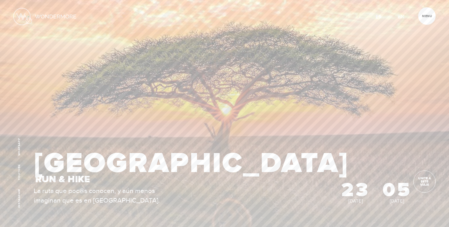  Describe the element at coordinates (427, 16) in the screenshot. I see `span: Menu` at that location.